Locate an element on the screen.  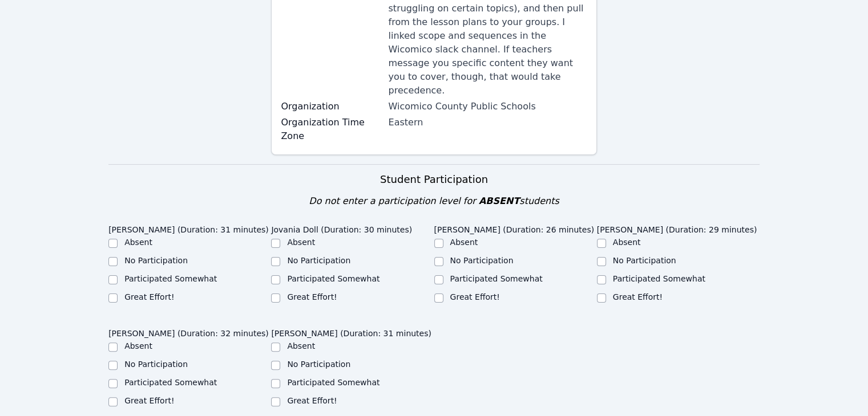
div: Wicomico County Public Schools is located at coordinates (487, 107).